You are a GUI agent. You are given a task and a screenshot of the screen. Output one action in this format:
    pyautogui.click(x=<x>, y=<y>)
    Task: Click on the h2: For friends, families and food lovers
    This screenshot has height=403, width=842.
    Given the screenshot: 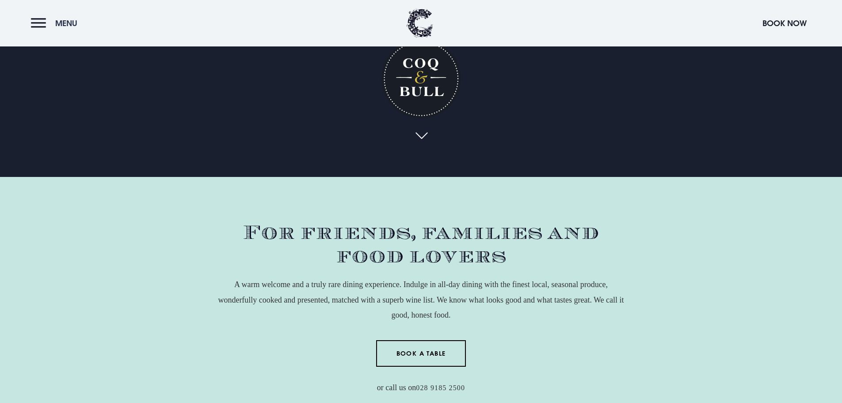 What is the action you would take?
    pyautogui.click(x=421, y=244)
    